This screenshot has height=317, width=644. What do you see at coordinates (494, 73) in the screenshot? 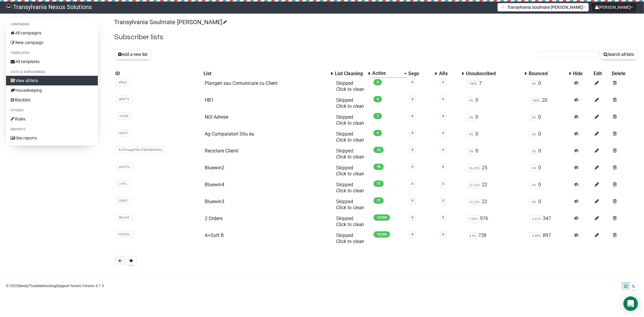
I see `div: Unsubscribed` at bounding box center [494, 73].